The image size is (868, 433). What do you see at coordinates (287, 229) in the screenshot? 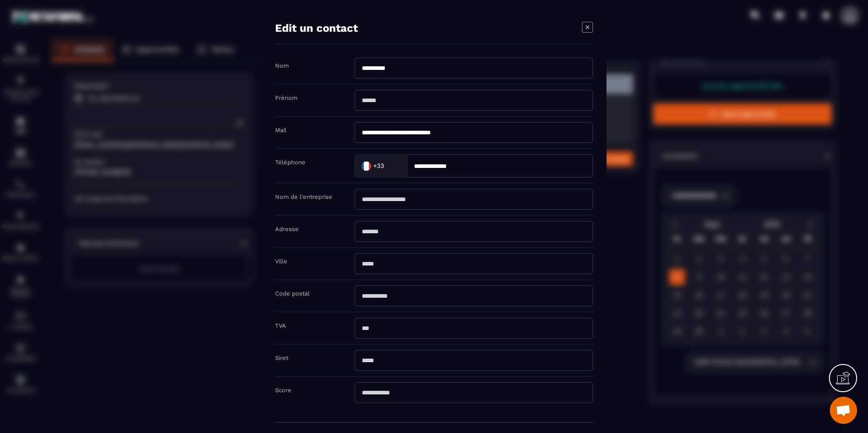
I see `label: Adresse` at bounding box center [287, 229].